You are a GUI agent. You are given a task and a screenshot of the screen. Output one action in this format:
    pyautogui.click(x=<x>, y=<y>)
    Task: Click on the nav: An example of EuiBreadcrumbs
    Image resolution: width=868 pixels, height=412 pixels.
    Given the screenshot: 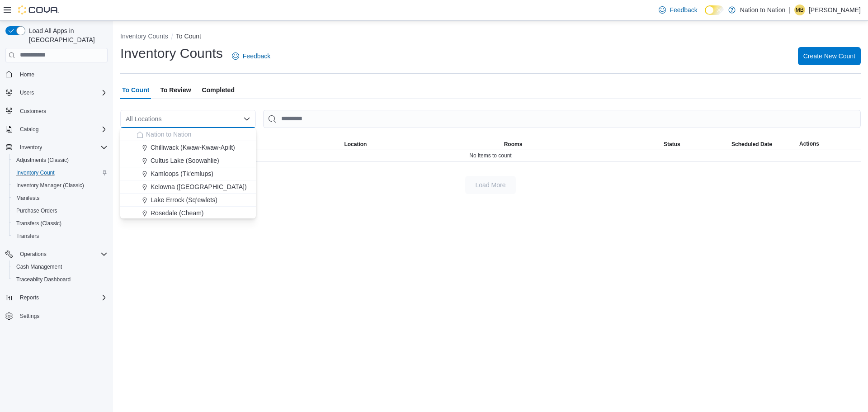 What is the action you would take?
    pyautogui.click(x=491, y=37)
    